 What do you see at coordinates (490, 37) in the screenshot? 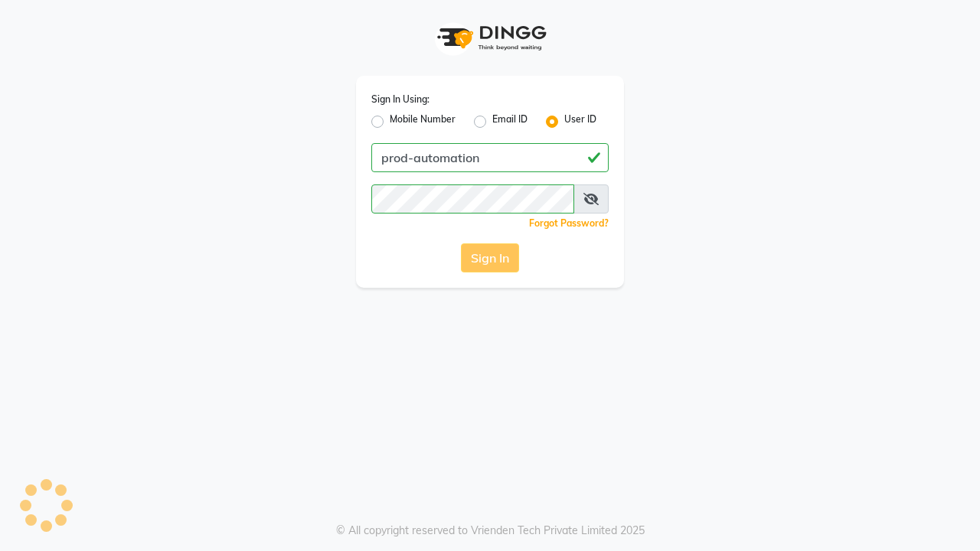
I see `img: logo1.svg` at bounding box center [490, 37].